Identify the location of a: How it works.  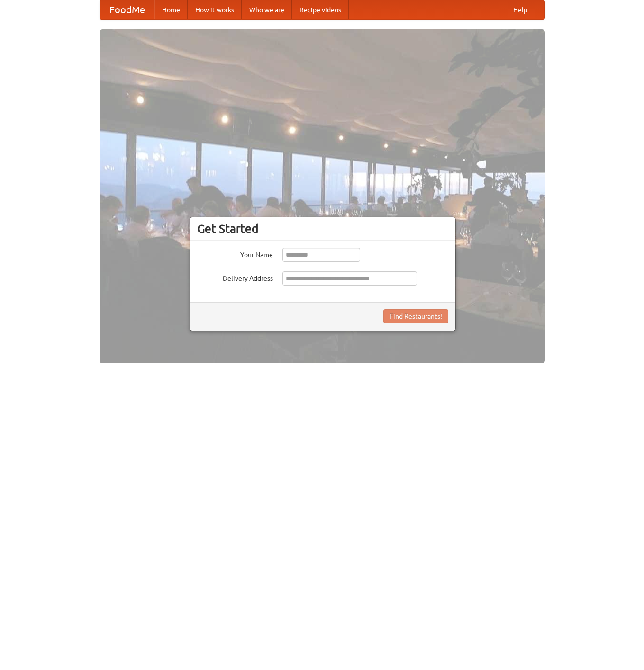
(215, 10).